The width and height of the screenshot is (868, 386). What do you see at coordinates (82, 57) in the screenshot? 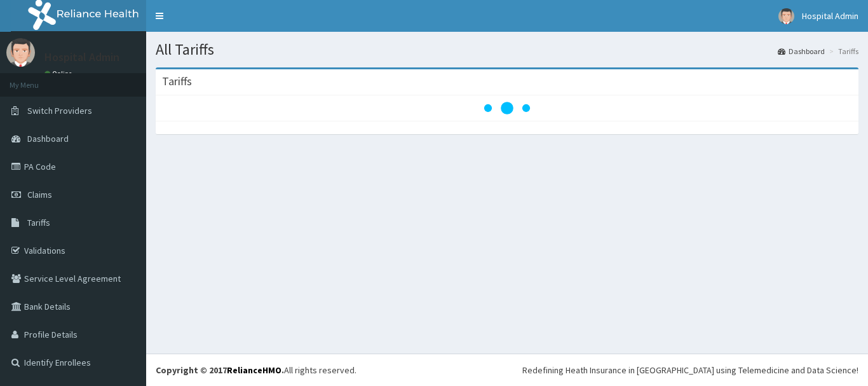
I see `p: Hospital Admin` at bounding box center [82, 57].